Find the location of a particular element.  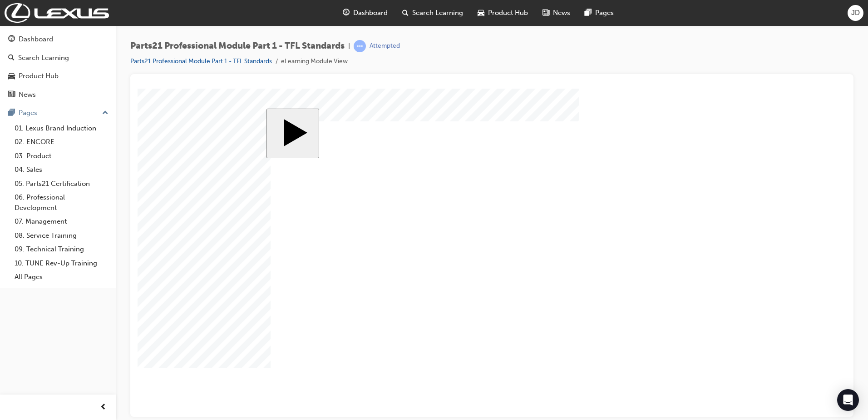

div: Attempted is located at coordinates (385, 46).